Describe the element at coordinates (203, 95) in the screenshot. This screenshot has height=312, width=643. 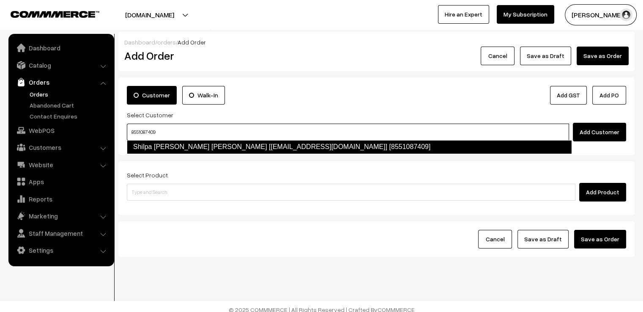
I see `label: Walk-In` at that location.